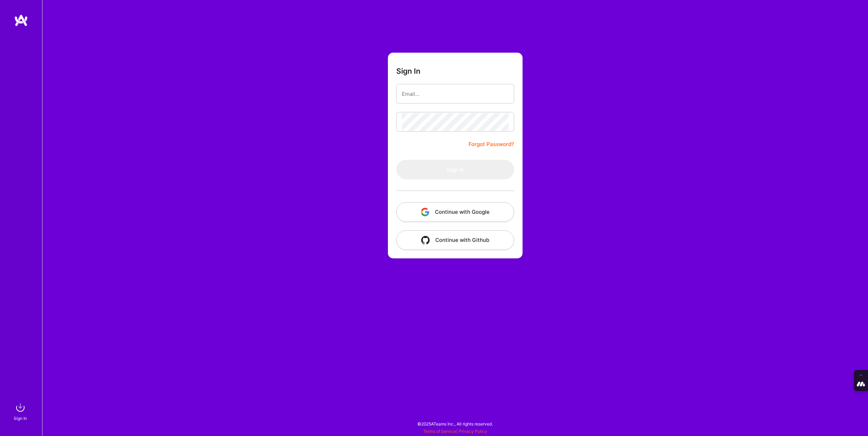 Image resolution: width=868 pixels, height=436 pixels. What do you see at coordinates (21, 418) in the screenshot?
I see `div: Sign In` at bounding box center [21, 418].